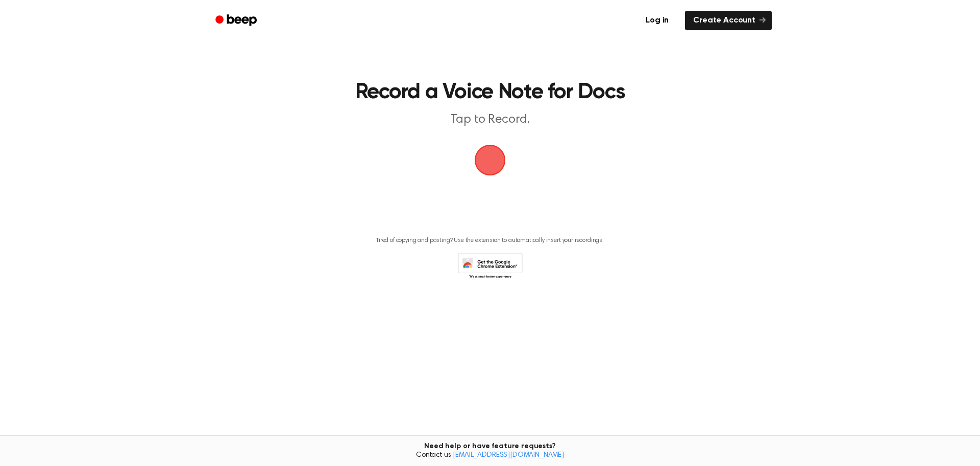  I want to click on h1: Record a Voice Note for Docs, so click(490, 92).